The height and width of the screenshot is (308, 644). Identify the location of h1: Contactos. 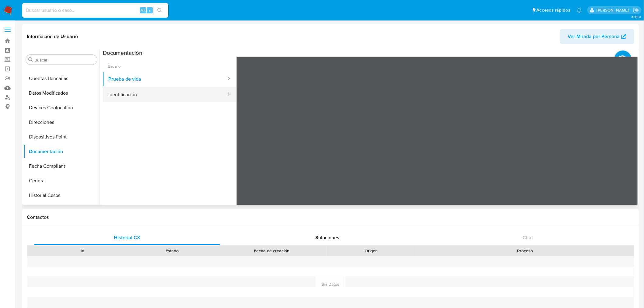
(330, 217).